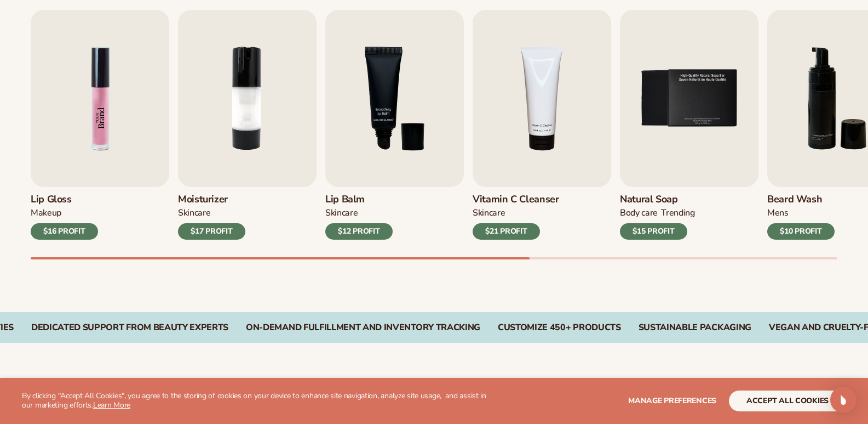  What do you see at coordinates (211, 231) in the screenshot?
I see `div: $17 PROFIT` at bounding box center [211, 231].